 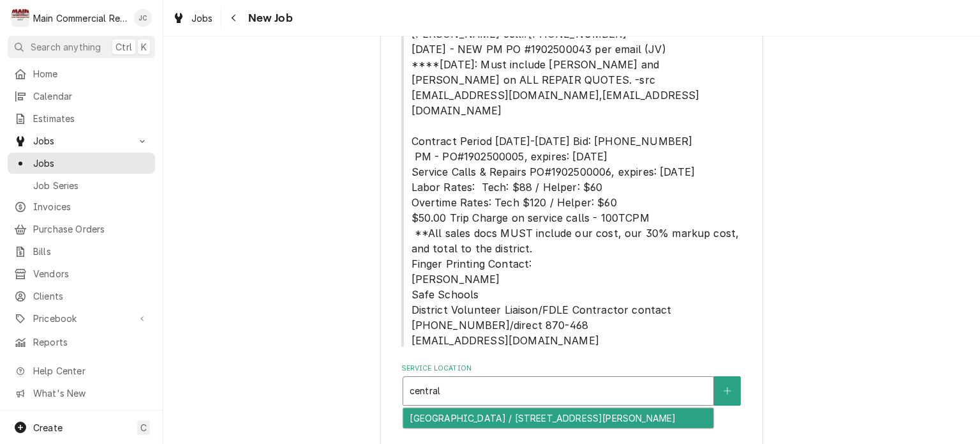 What do you see at coordinates (47, 428) in the screenshot?
I see `span: Create` at bounding box center [47, 428].